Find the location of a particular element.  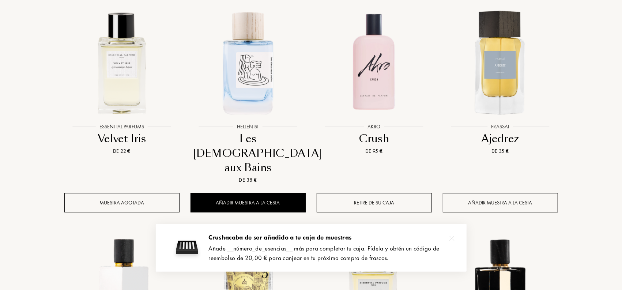

div: Retire de su caja is located at coordinates (374, 203).